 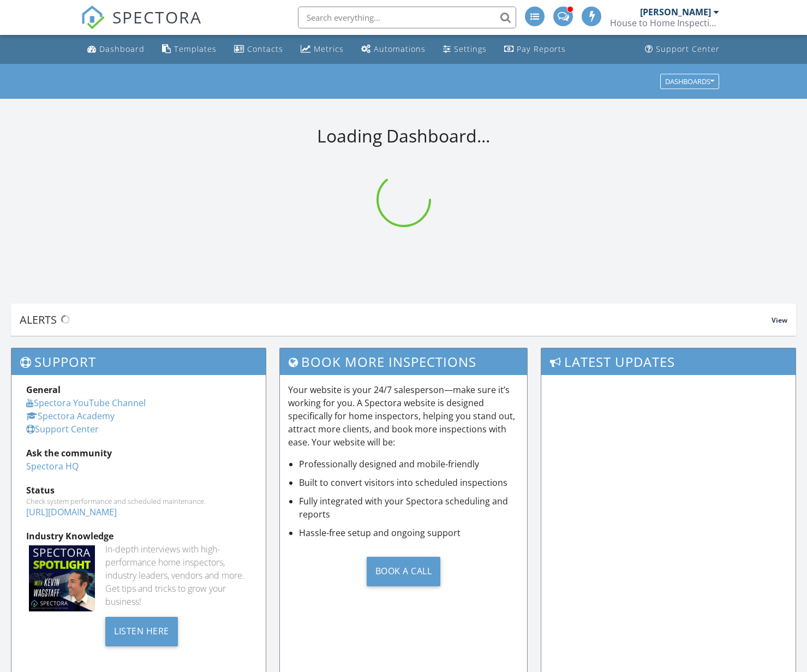 What do you see at coordinates (266, 48) in the screenshot?
I see `div: Contacts` at bounding box center [266, 48].